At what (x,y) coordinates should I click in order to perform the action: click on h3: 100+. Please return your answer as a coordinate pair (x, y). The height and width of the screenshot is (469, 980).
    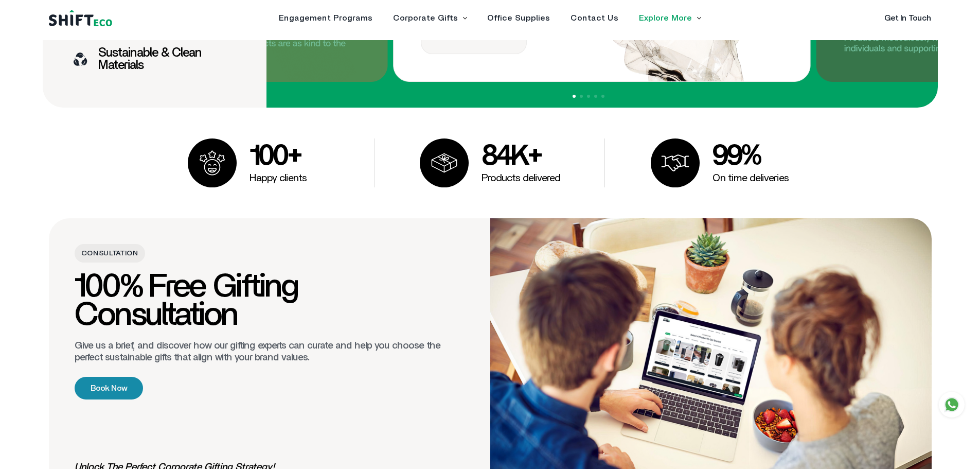
    Looking at the image, I should click on (278, 156).